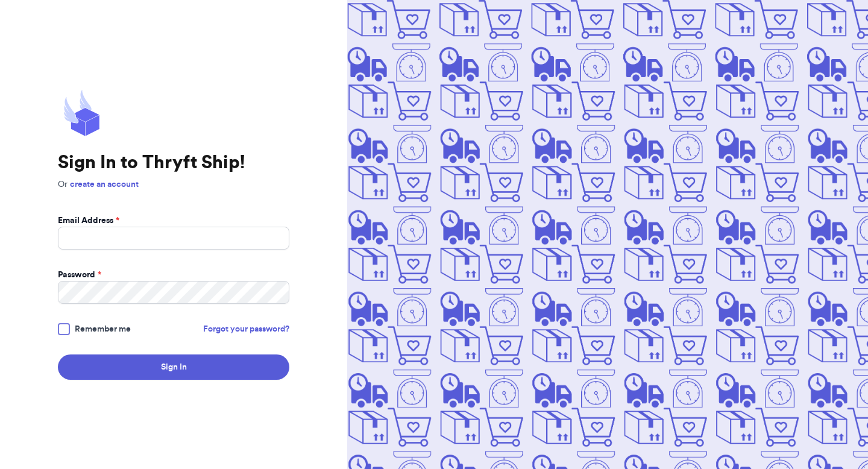  What do you see at coordinates (79, 275) in the screenshot?
I see `label: Password` at bounding box center [79, 275].